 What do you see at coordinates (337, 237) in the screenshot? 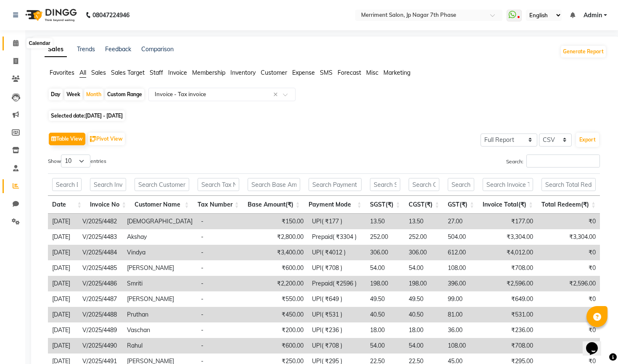
I see `td: Prepaid( ₹3304 )` at bounding box center [337, 237].